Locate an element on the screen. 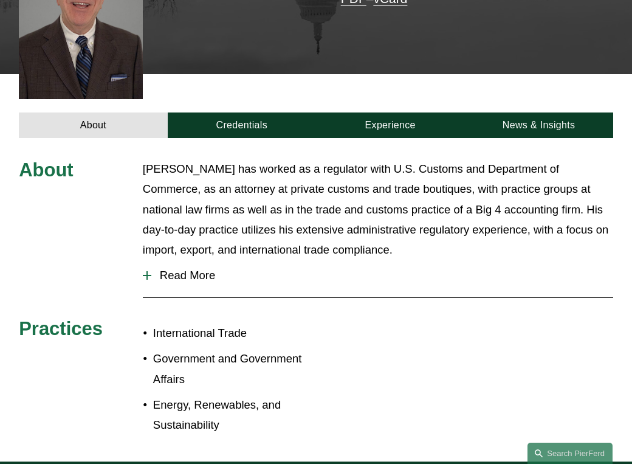 The image size is (632, 464). a: About is located at coordinates (93, 125).